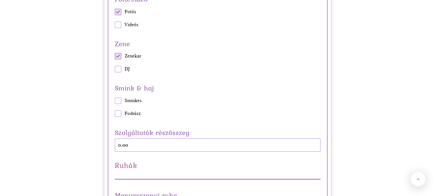 This screenshot has width=435, height=196. I want to click on label: Fodrász, so click(217, 114).